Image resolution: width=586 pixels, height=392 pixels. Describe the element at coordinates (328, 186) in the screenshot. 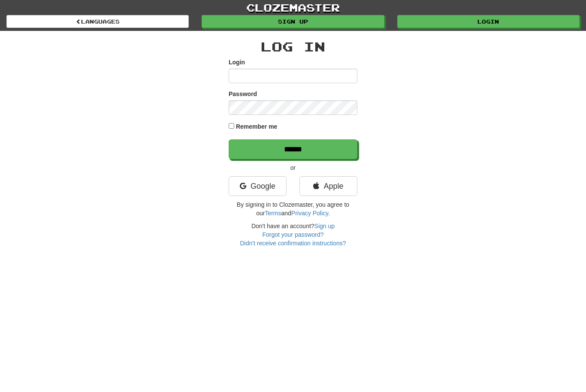

I see `a: Apple` at that location.